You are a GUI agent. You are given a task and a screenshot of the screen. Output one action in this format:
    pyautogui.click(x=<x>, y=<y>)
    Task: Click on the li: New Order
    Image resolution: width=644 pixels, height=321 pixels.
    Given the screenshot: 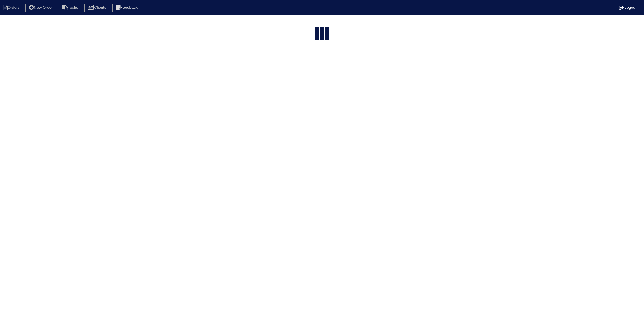 What is the action you would take?
    pyautogui.click(x=41, y=8)
    